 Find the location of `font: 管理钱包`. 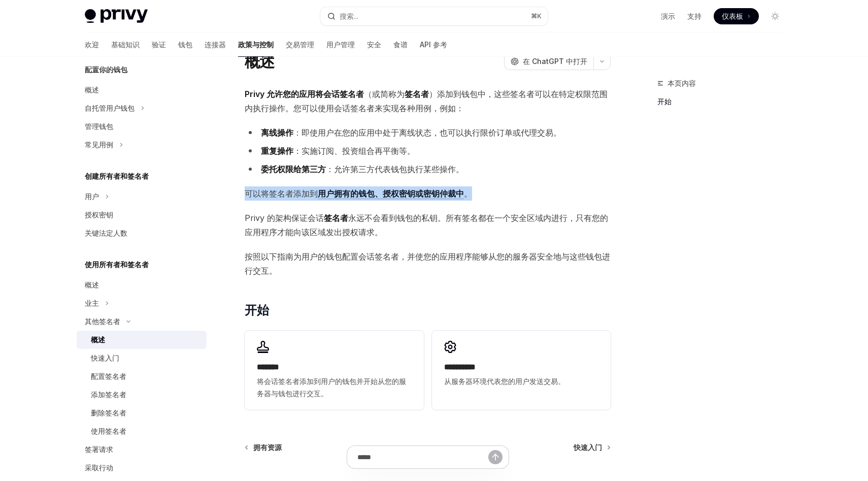

font: 管理钱包 is located at coordinates (99, 126).